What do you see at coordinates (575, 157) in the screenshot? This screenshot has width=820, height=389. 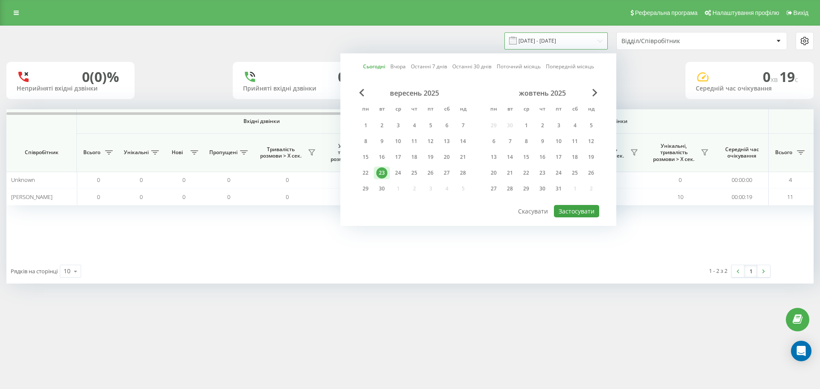 I see `div: сб 18 жовт 2025 р.` at bounding box center [575, 157].